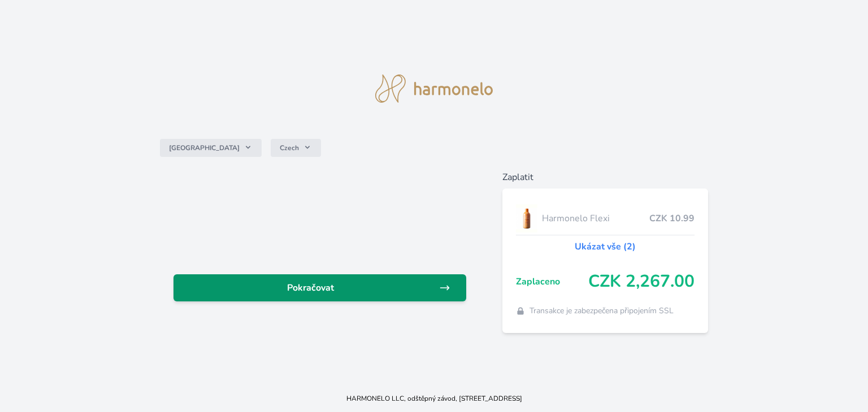 The height and width of the screenshot is (412, 868). I want to click on a: Pokračovat, so click(320, 288).